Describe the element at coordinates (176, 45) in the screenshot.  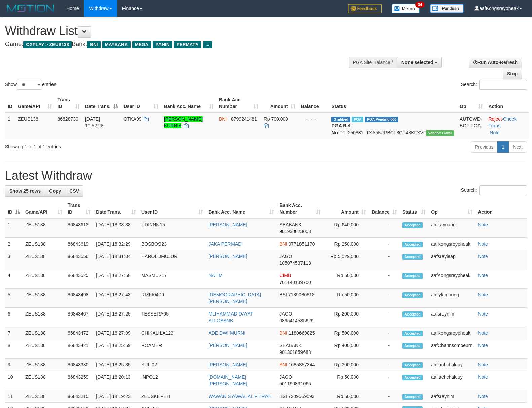
I see `h4: Game: Bank:` at that location.